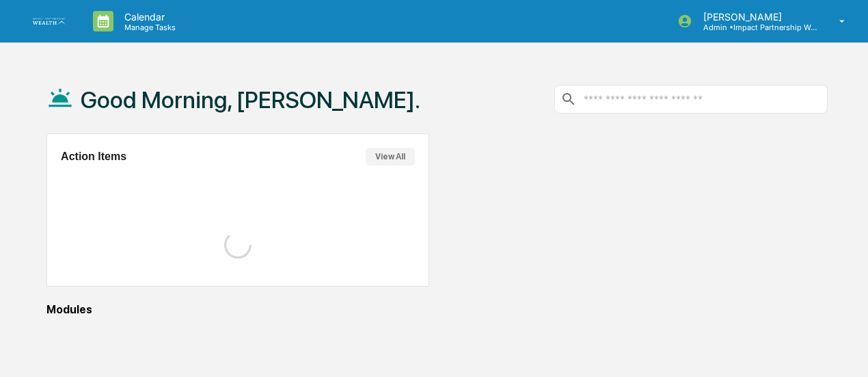 The height and width of the screenshot is (377, 868). What do you see at coordinates (49, 22) in the screenshot?
I see `img: logo` at bounding box center [49, 22].